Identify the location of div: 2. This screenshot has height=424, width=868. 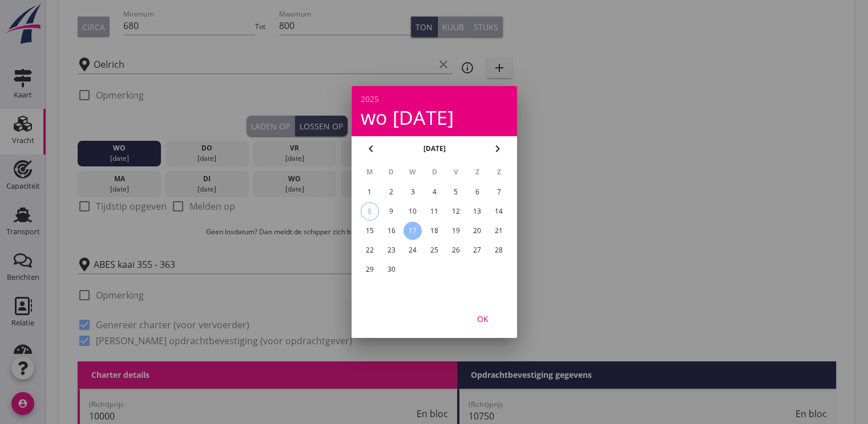
(391, 192).